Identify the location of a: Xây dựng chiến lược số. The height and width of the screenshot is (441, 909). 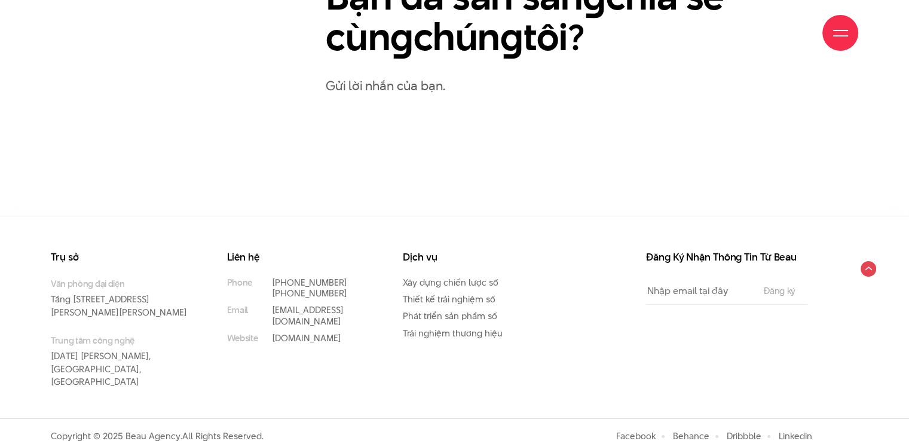
(451, 282).